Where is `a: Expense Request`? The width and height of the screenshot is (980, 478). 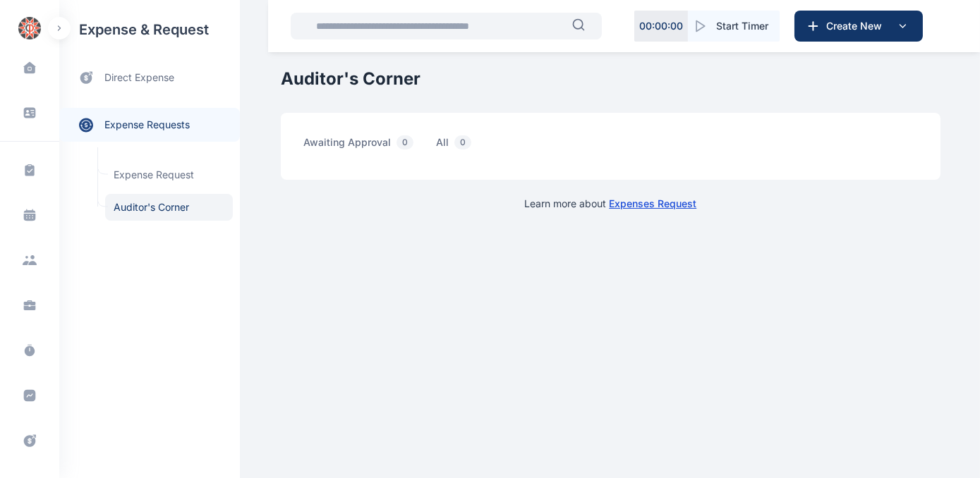
a: Expense Request is located at coordinates (169, 175).